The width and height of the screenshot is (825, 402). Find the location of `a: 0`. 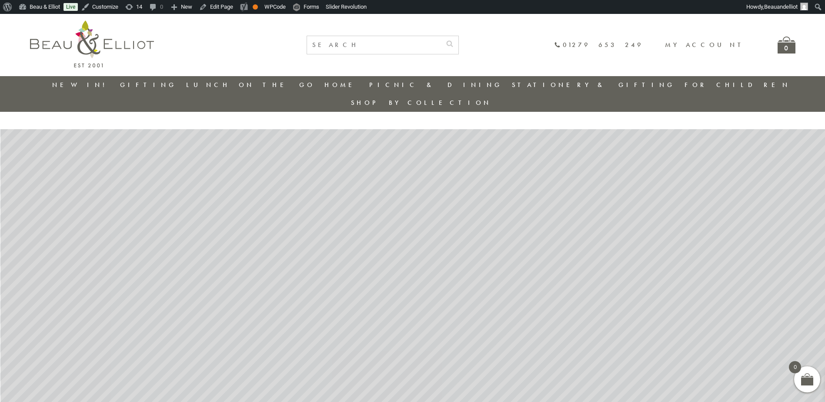

a: 0 is located at coordinates (786, 45).